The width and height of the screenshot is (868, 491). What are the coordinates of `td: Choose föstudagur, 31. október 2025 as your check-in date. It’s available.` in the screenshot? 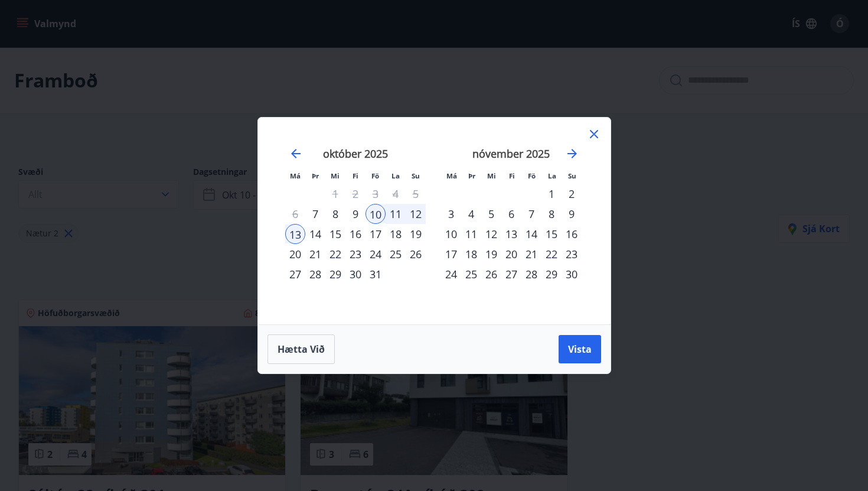 It's located at (376, 274).